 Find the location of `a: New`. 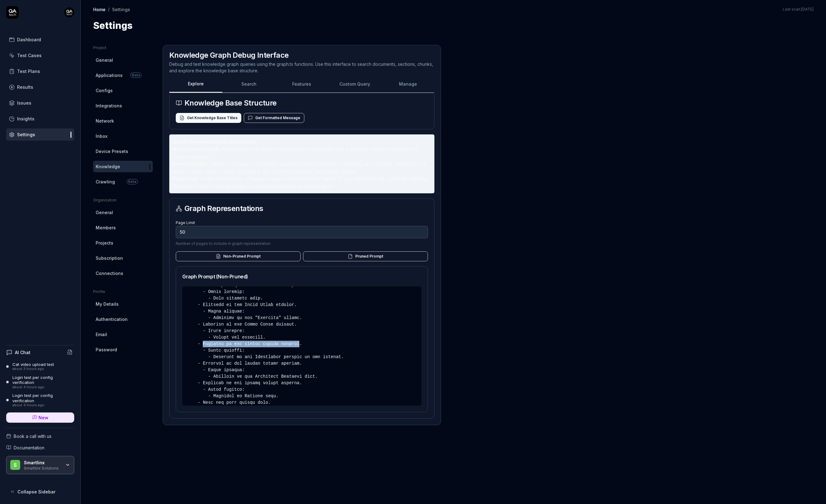

a: New is located at coordinates (40, 418).